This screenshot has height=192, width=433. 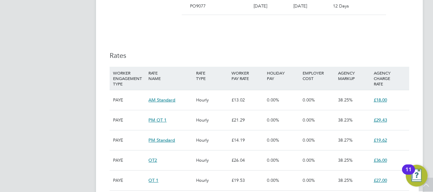 What do you see at coordinates (247, 180) in the screenshot?
I see `div: £19.53` at bounding box center [247, 180].